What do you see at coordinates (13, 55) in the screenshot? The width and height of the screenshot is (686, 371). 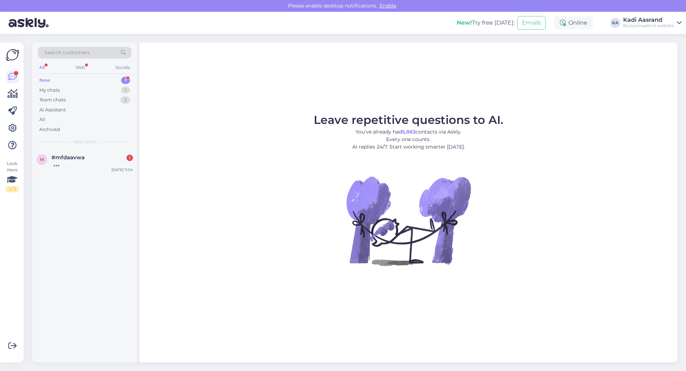 I see `img: Askly Logo` at bounding box center [13, 55].